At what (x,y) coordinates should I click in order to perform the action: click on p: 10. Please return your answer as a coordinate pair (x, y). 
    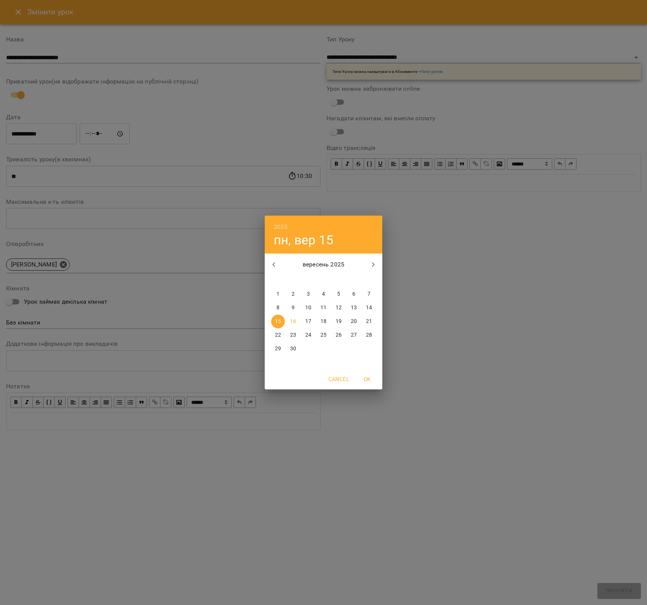
    Looking at the image, I should click on (308, 308).